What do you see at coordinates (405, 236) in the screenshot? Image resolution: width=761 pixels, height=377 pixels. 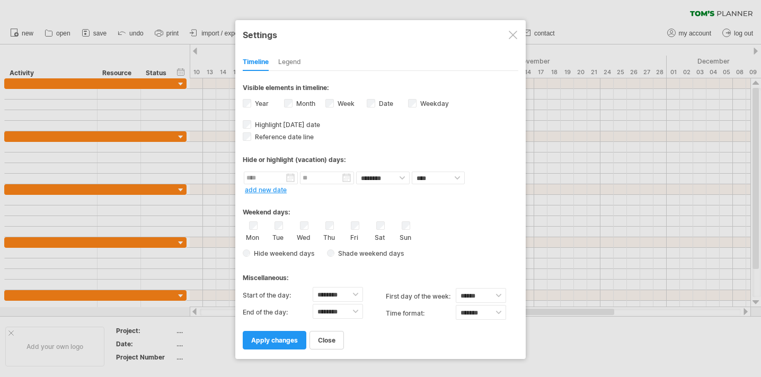 I see `label: Sun` at bounding box center [405, 236].